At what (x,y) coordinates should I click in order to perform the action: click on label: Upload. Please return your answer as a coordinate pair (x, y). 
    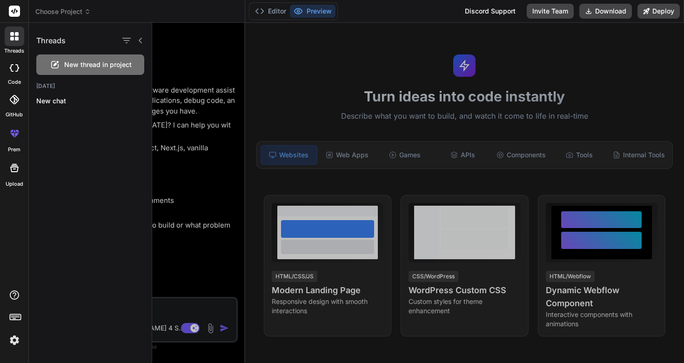
    Looking at the image, I should click on (14, 184).